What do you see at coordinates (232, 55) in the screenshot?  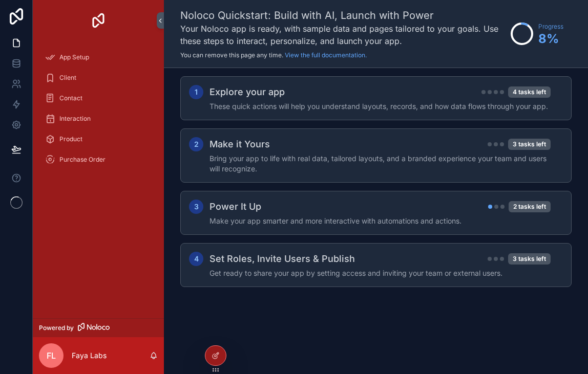 I see `span: You can remove this page any time.` at bounding box center [232, 55].